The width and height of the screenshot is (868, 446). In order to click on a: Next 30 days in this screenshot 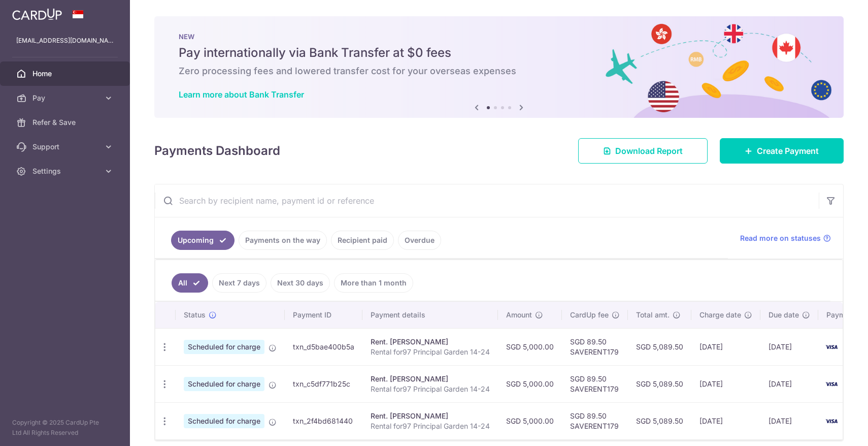, I will do `click(300, 283)`.